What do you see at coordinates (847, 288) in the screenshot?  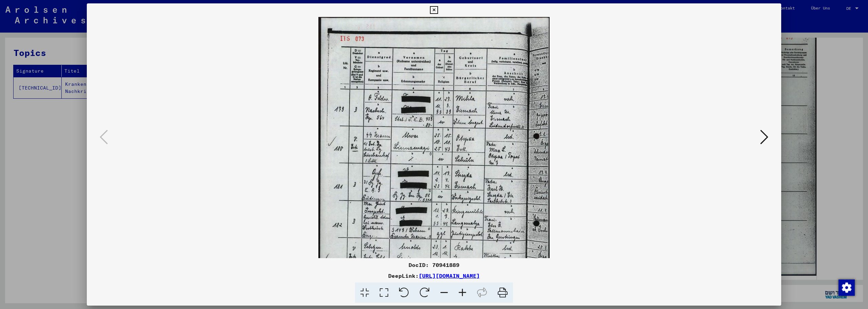 I see `div: Zustimmung ändern` at bounding box center [847, 288].